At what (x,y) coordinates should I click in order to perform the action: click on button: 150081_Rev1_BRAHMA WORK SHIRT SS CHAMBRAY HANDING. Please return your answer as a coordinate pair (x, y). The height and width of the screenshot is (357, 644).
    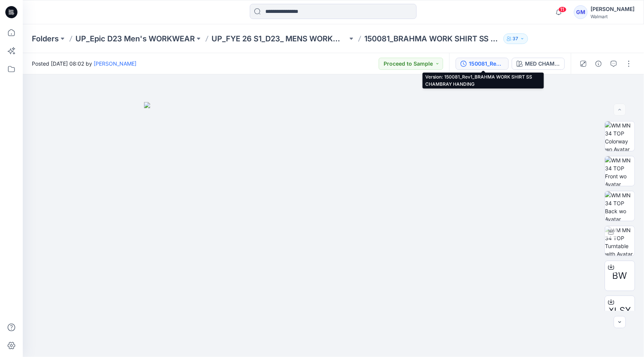
    Looking at the image, I should click on (482, 64).